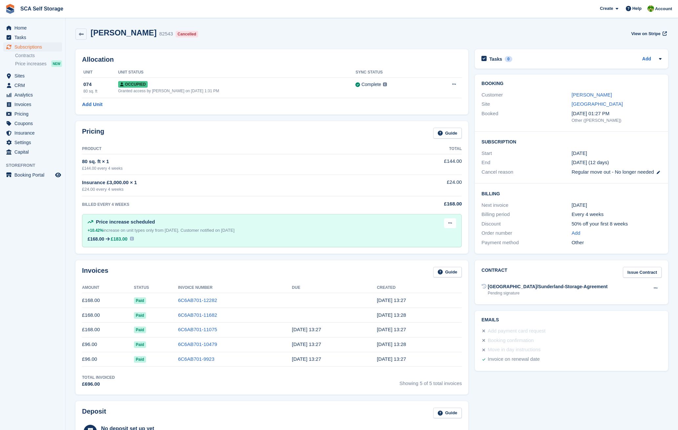  I want to click on div: Cancel reason, so click(526, 172).